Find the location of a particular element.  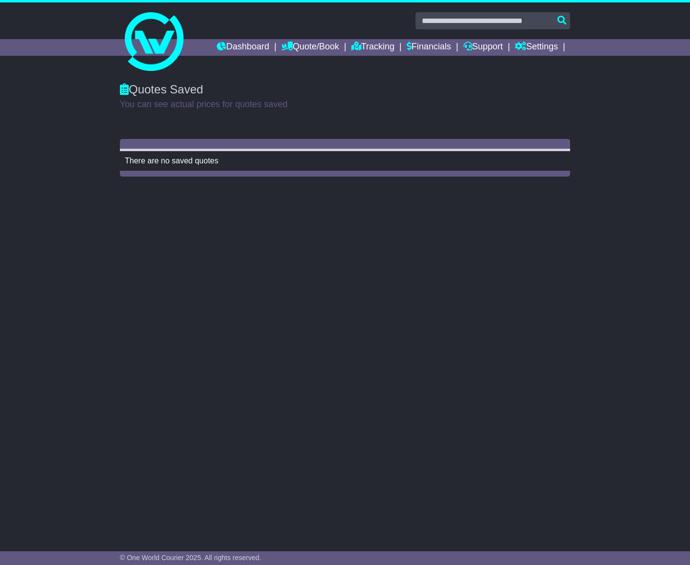

a: Support is located at coordinates (483, 47).